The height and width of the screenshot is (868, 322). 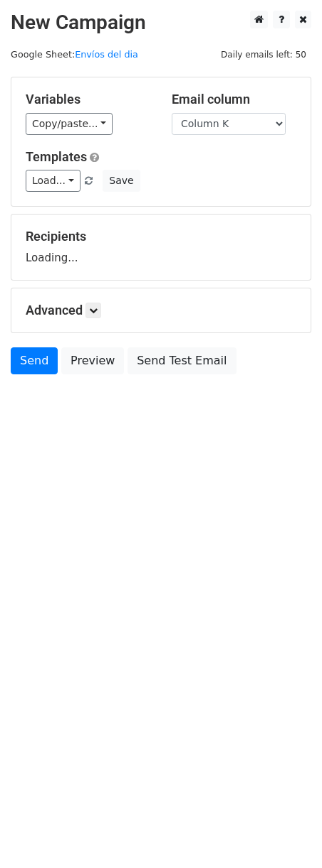 I want to click on a: Daily emails left: 50, so click(x=263, y=54).